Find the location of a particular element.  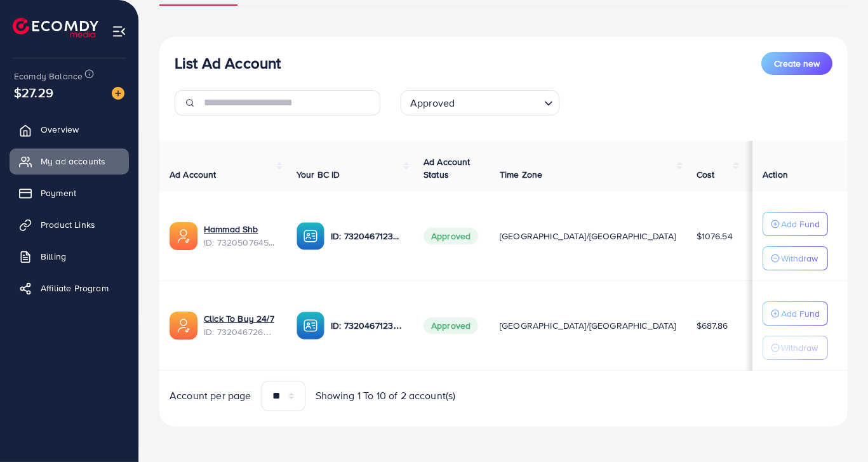

a: Billing is located at coordinates (69, 256).